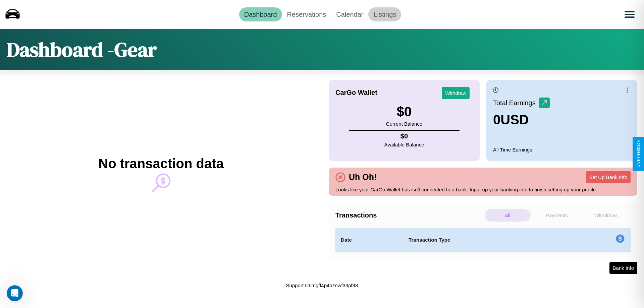 The height and width of the screenshot is (308, 644). What do you see at coordinates (82, 50) in the screenshot?
I see `h1: Dashboard - Gear` at bounding box center [82, 50].